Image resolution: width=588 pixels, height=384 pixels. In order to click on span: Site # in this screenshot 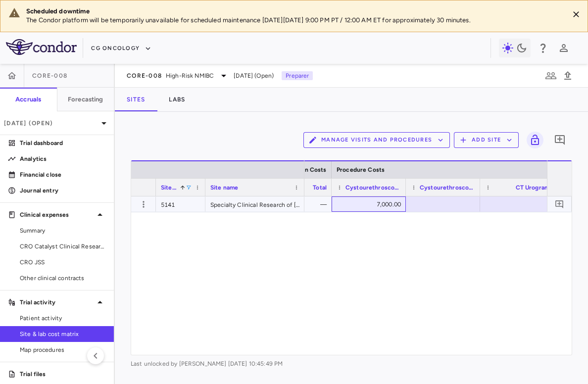, I will do `click(169, 188)`.